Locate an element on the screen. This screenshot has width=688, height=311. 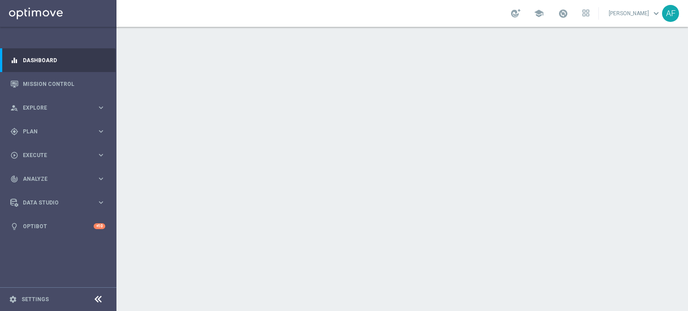
div: Explore is located at coordinates (53, 108).